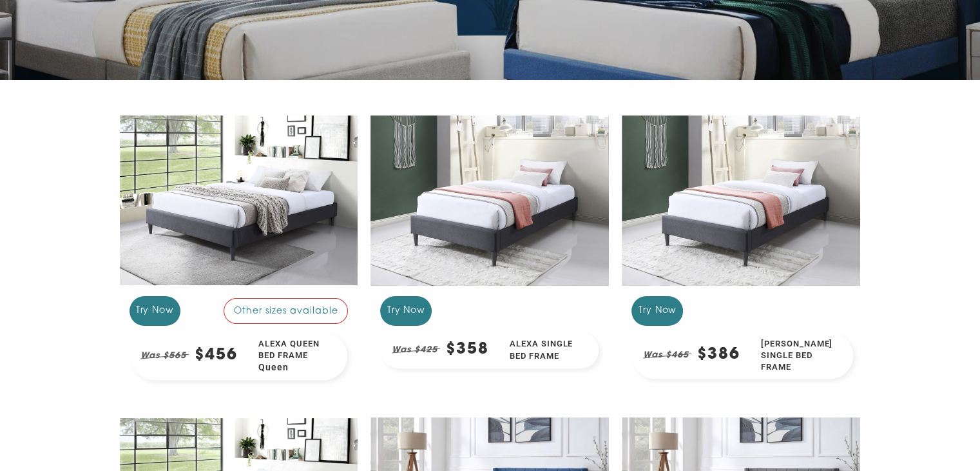  What do you see at coordinates (467, 349) in the screenshot?
I see `div: $358` at bounding box center [467, 349].